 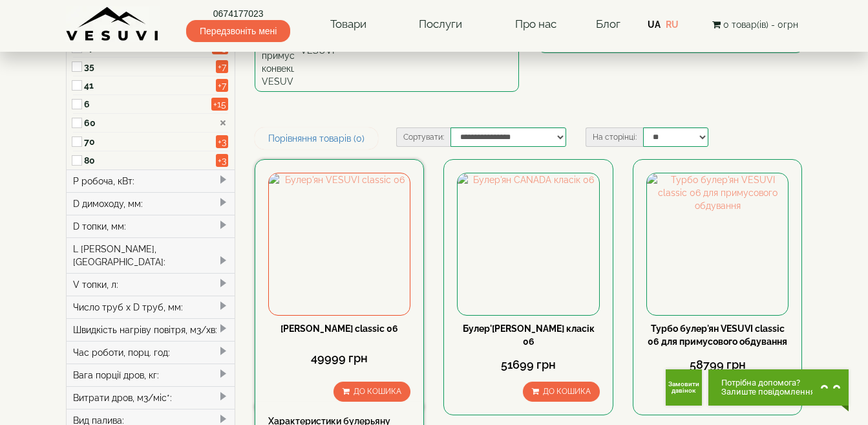 What do you see at coordinates (150, 397) in the screenshot?
I see `div: Витрати дров, м3/міс*:` at bounding box center [150, 397].